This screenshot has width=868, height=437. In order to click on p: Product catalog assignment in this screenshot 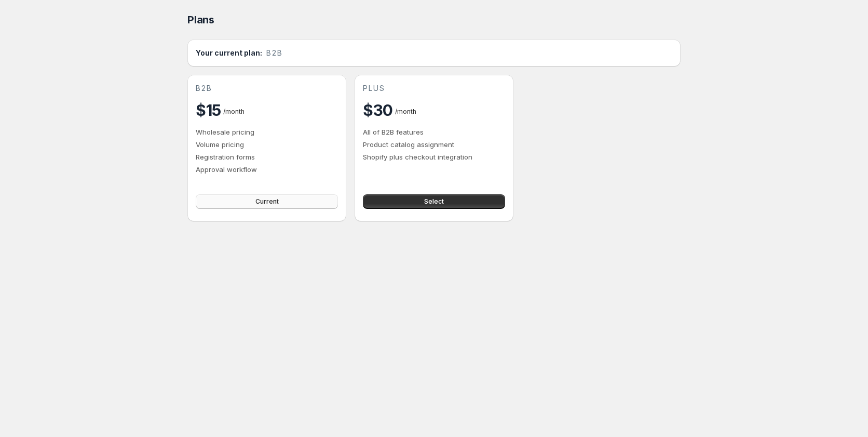, I will do `click(434, 144)`.